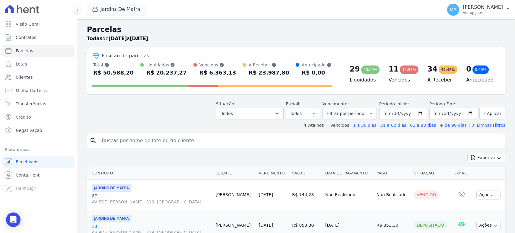 Image resolution: width=515 pixels, height=233 pixels. Describe the element at coordinates (218, 73) in the screenshot. I see `div: R$ 6.363,13` at that location.